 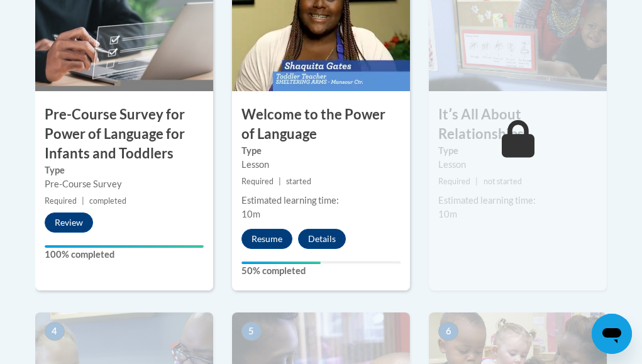 I want to click on h3: Itʹs All About Relationships, so click(x=518, y=124).